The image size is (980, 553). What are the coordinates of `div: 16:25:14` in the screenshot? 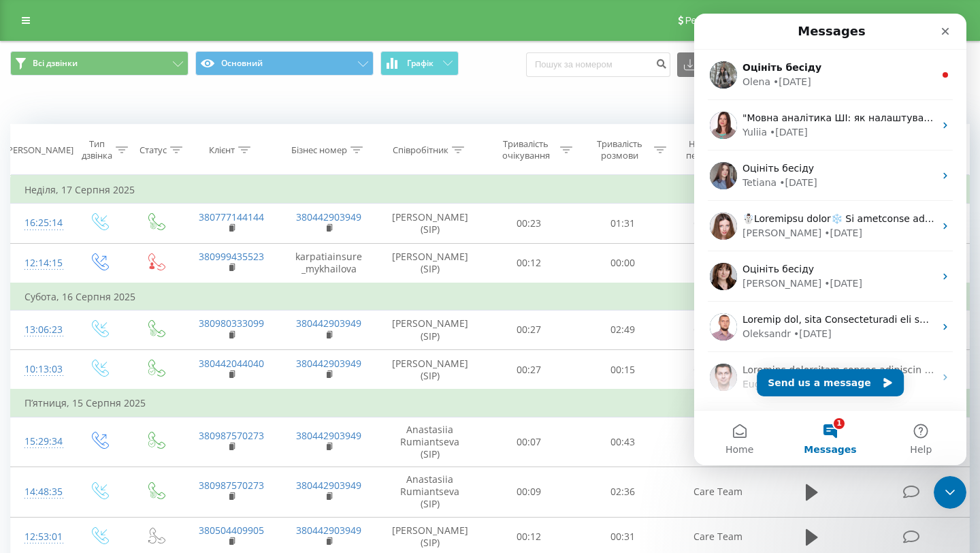 It's located at (41, 222).